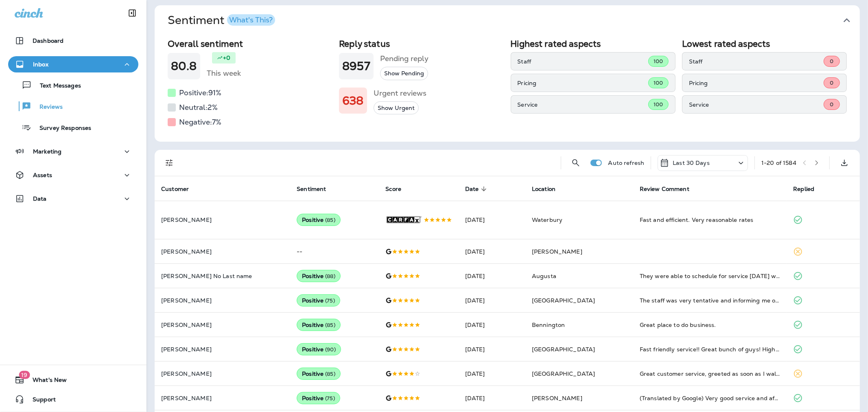  What do you see at coordinates (184, 66) in the screenshot?
I see `h1: 80.8` at bounding box center [184, 66].